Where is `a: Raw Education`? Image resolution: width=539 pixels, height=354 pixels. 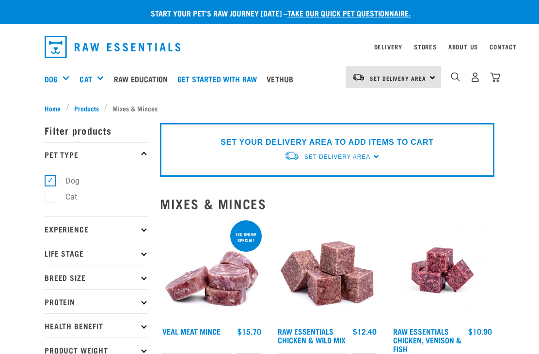 a: Raw Education is located at coordinates (143, 79).